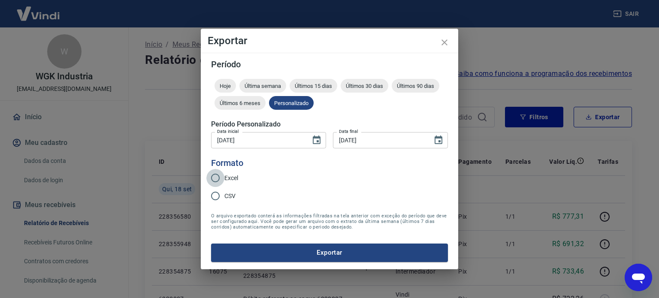 The image size is (659, 298). Describe the element at coordinates (330, 64) in the screenshot. I see `h5: Período` at that location.